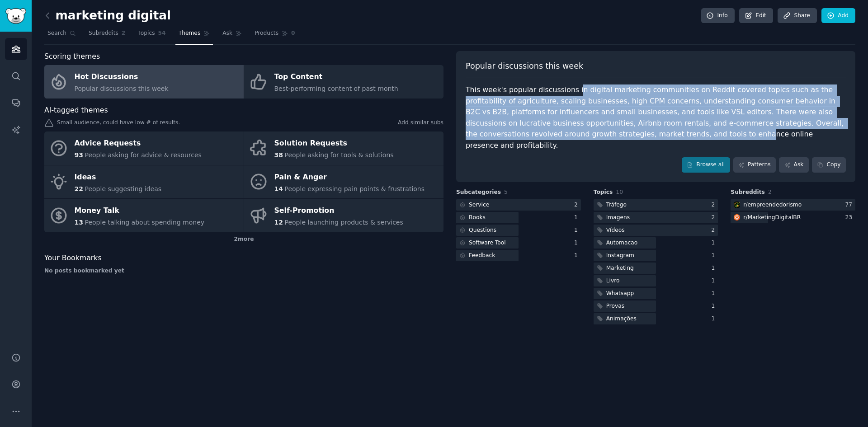 The image size is (868, 427). What do you see at coordinates (656, 205) in the screenshot?
I see `a: Tráfego2` at bounding box center [656, 205].